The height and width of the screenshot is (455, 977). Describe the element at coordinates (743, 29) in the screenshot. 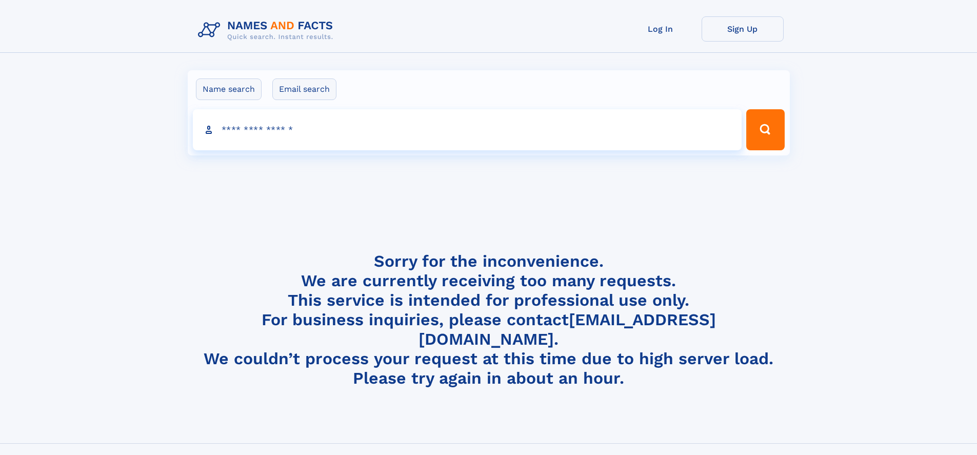

I see `a: Sign Up` at that location.